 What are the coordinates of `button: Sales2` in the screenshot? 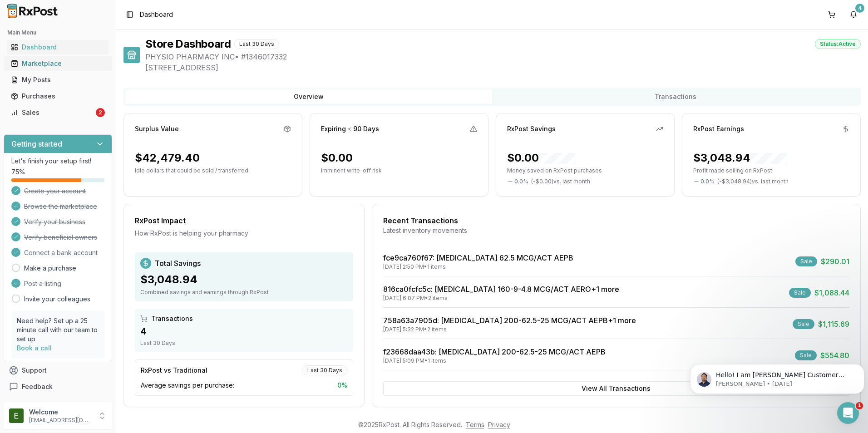 It's located at (58, 113).